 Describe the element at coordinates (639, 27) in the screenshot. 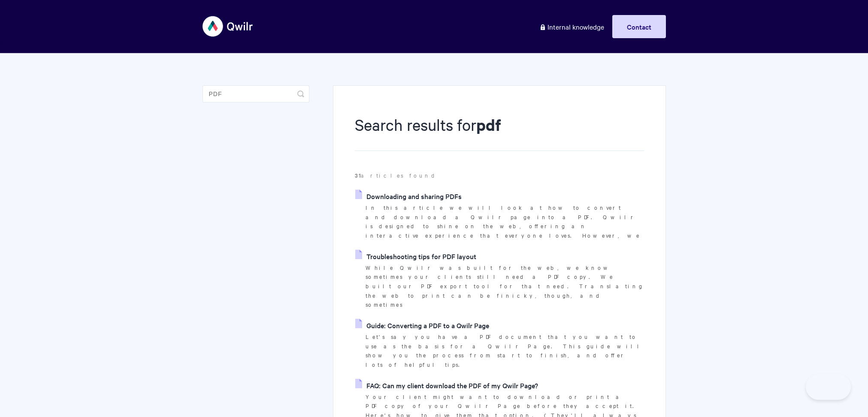

I see `a: Contact` at that location.